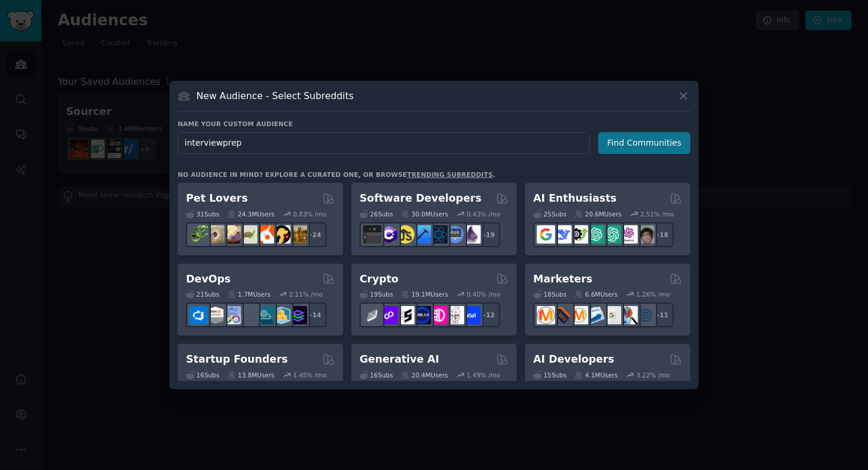 The height and width of the screenshot is (470, 868). Describe the element at coordinates (306, 294) in the screenshot. I see `div: 2.11 % /mo` at that location.